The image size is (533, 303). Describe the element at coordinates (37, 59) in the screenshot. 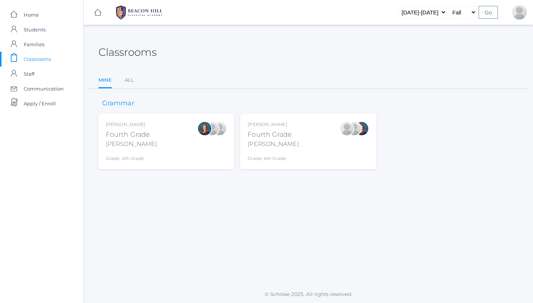

I see `span: Classrooms` at that location.